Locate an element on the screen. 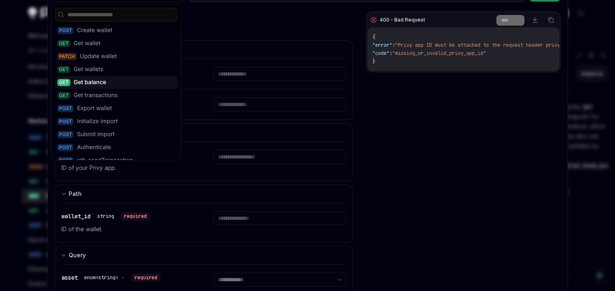 The width and height of the screenshot is (615, 291). span: "code" is located at coordinates (381, 53).